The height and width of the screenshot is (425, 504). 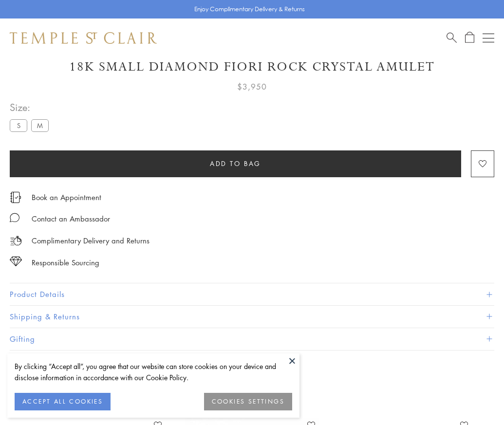 What do you see at coordinates (91, 240) in the screenshot?
I see `p: Complimentary Delivery and Returns` at bounding box center [91, 240].